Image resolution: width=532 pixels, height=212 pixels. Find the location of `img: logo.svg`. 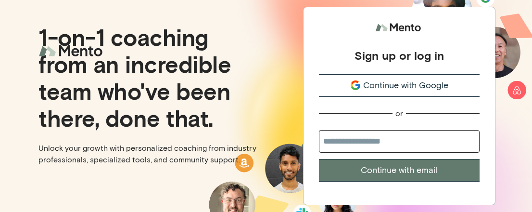

img: logo.svg is located at coordinates (399, 27).